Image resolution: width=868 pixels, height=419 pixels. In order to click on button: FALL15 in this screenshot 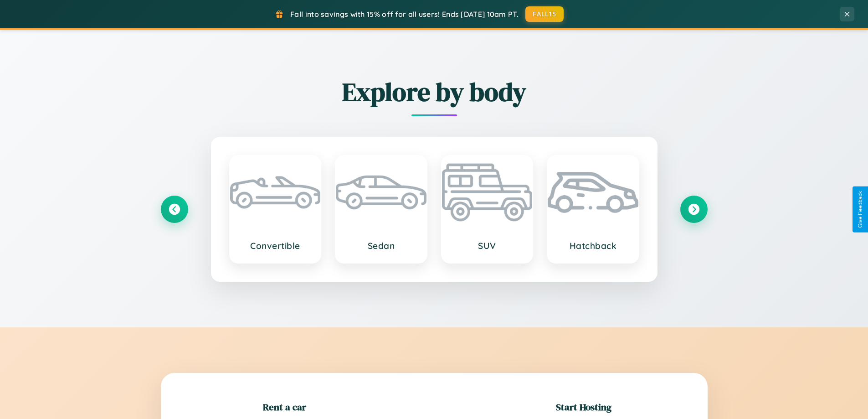, I will do `click(545, 14)`.